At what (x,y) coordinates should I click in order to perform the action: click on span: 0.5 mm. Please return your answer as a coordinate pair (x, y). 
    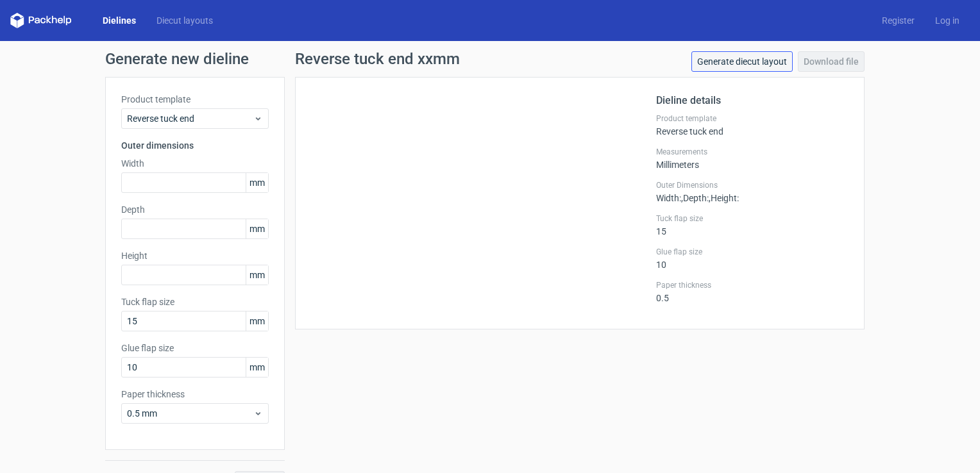
    Looking at the image, I should click on (190, 413).